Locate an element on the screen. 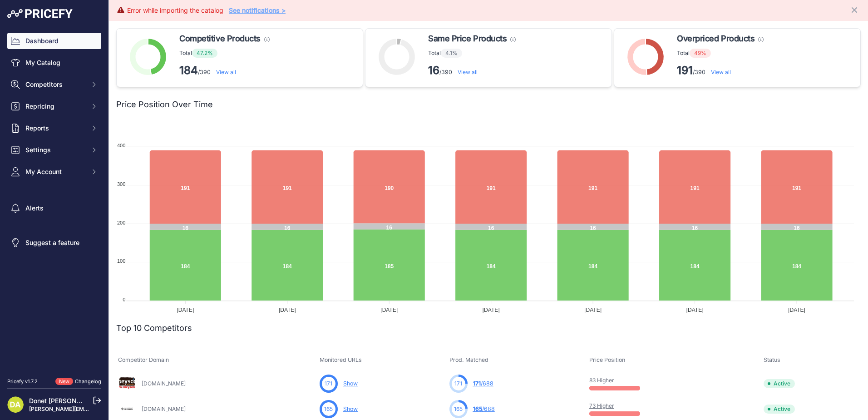 The width and height of the screenshot is (868, 420). span: 49% is located at coordinates (700, 53).